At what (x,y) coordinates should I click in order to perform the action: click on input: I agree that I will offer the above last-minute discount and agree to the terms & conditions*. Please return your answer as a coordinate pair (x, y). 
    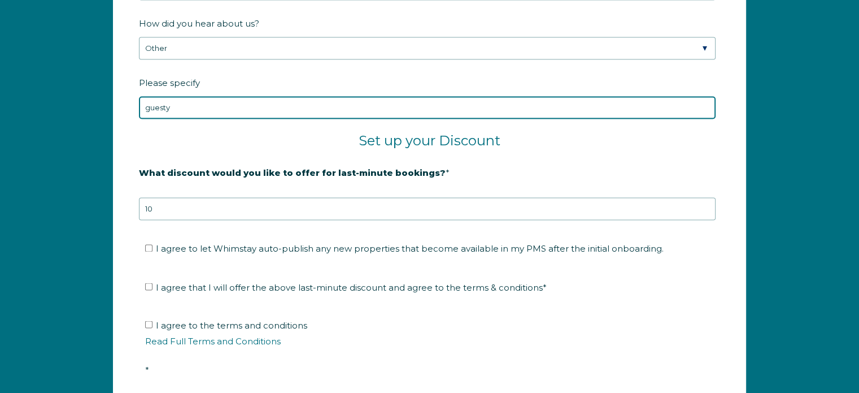
    Looking at the image, I should click on (149, 286).